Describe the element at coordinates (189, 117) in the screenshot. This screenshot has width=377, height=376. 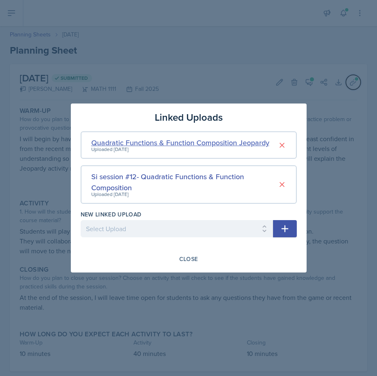
I see `h3: Linked Uploads` at that location.